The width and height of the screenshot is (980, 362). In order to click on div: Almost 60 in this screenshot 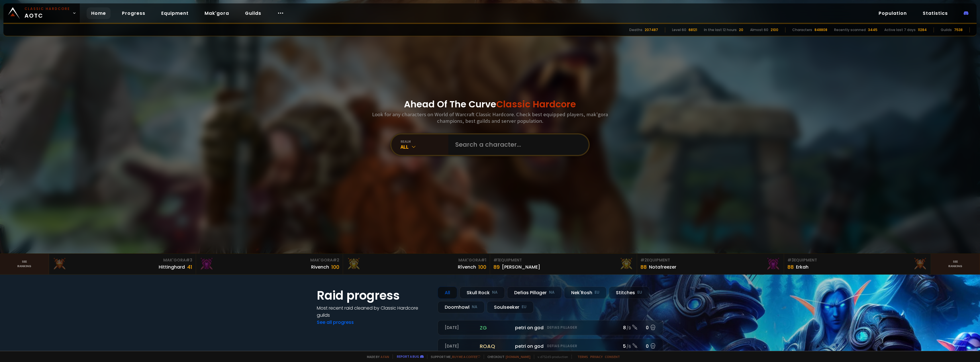, I will do `click(759, 30)`.